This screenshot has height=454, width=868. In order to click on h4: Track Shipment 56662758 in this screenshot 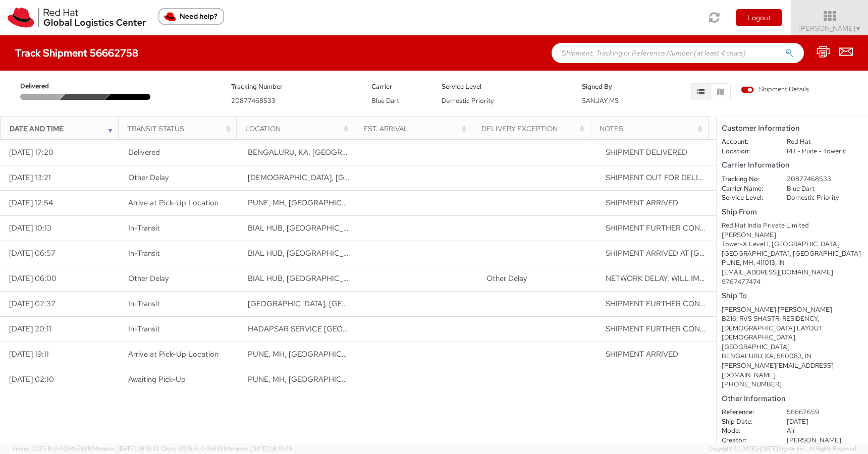, I will do `click(77, 53)`.